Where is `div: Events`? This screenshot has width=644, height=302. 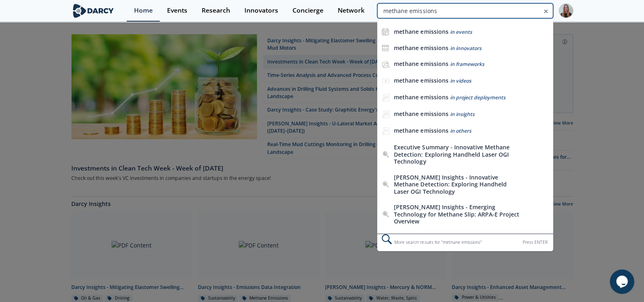 div: Events is located at coordinates (177, 10).